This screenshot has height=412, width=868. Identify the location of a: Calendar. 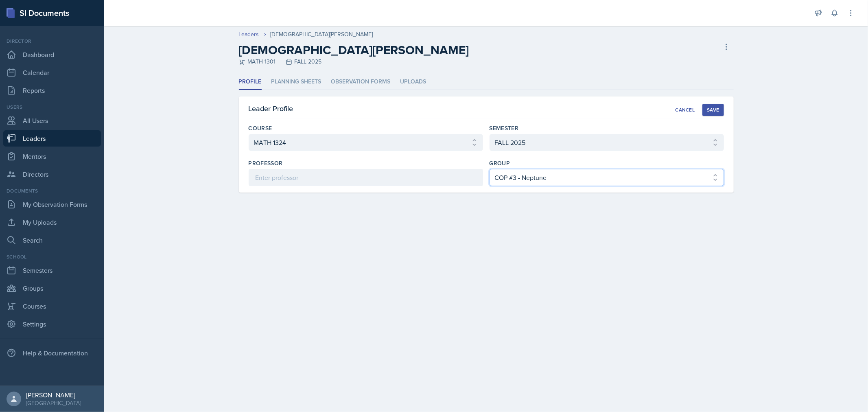
(52, 72).